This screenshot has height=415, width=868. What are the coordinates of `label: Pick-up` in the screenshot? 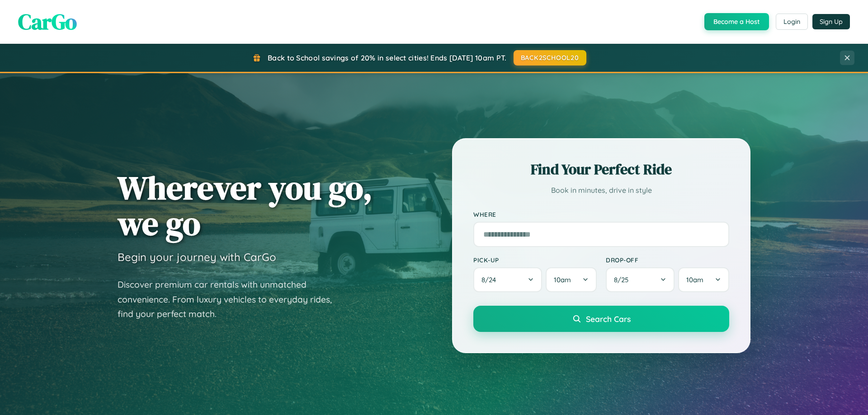 It's located at (535, 260).